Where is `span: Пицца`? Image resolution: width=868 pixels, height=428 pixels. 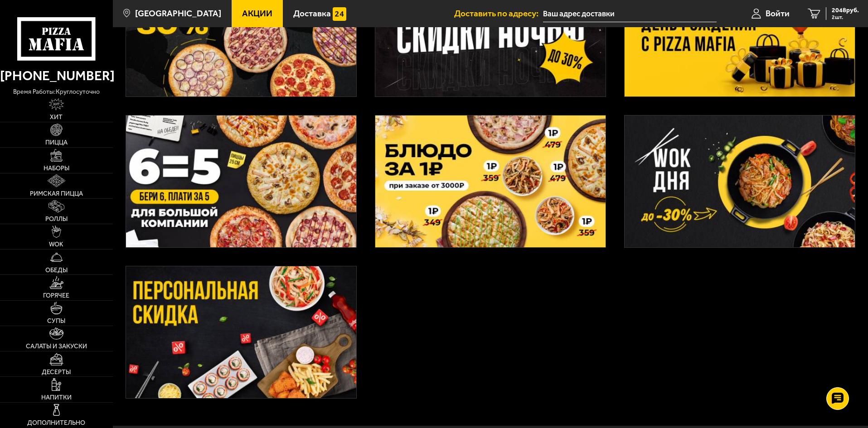 span: Пицца is located at coordinates (56, 143).